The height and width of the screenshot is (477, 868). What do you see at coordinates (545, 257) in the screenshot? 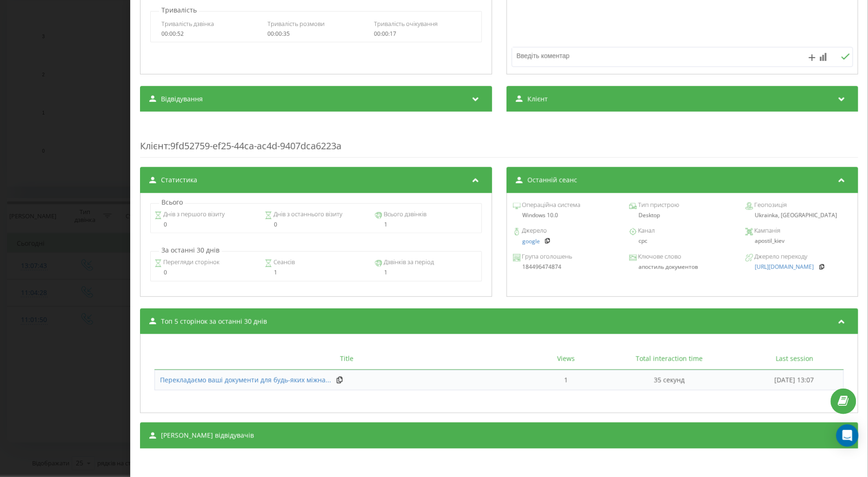
I see `span: Група оголошень` at bounding box center [545, 257].